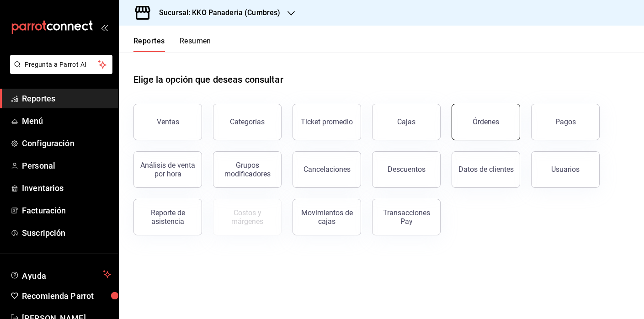 Image resolution: width=644 pixels, height=319 pixels. What do you see at coordinates (565, 169) in the screenshot?
I see `div: Usuarios` at bounding box center [565, 169].